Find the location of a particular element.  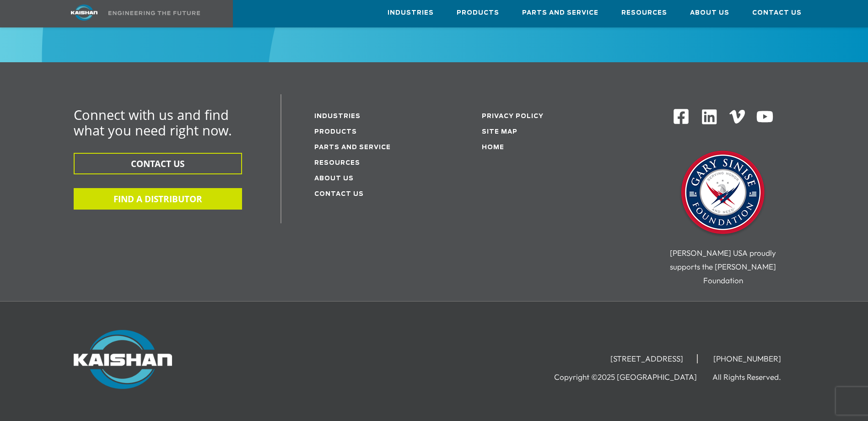

span: Resources is located at coordinates (644, 12).